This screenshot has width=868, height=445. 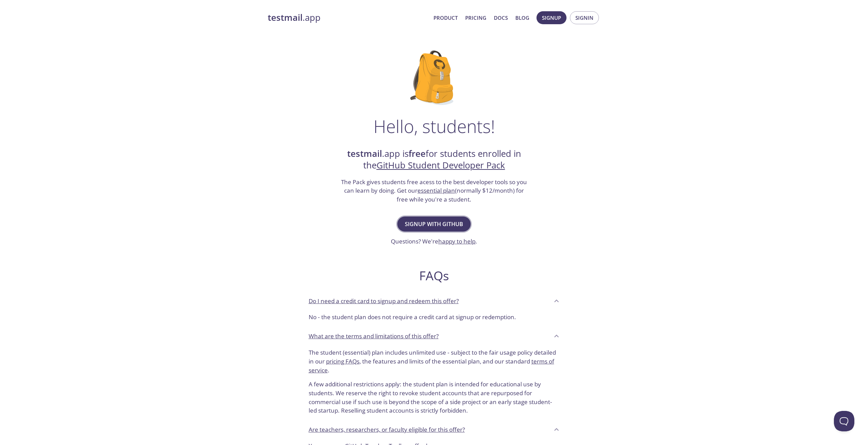 I want to click on p: A few additional restrictions apply: the student plan is intended for educational use by students..., so click(x=434, y=394).